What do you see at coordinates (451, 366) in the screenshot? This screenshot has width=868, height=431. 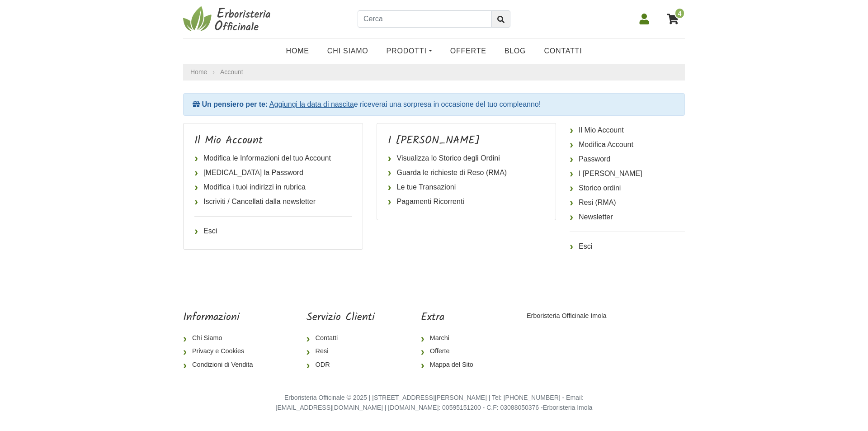 I see `a: Mappa del Sito` at bounding box center [451, 366].